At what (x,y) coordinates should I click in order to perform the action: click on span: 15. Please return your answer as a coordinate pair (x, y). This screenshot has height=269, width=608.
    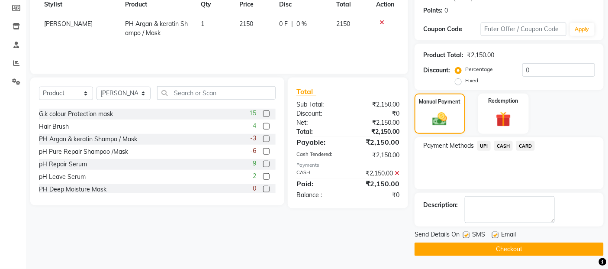
    Looking at the image, I should click on (253, 113).